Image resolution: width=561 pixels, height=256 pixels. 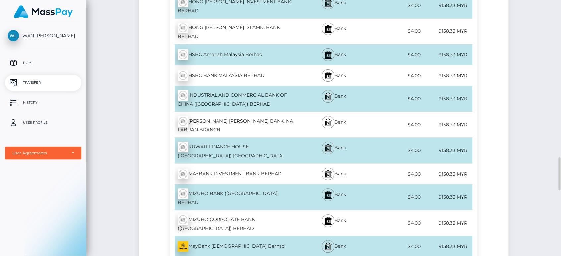 I want to click on a: Transfer, so click(x=43, y=83).